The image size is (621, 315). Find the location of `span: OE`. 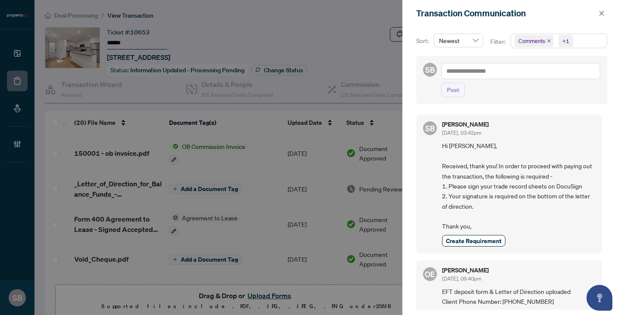

span: OE is located at coordinates (430, 275).